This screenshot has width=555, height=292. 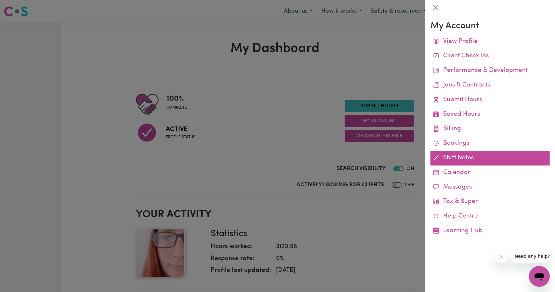 I want to click on a: Calendar, so click(x=490, y=173).